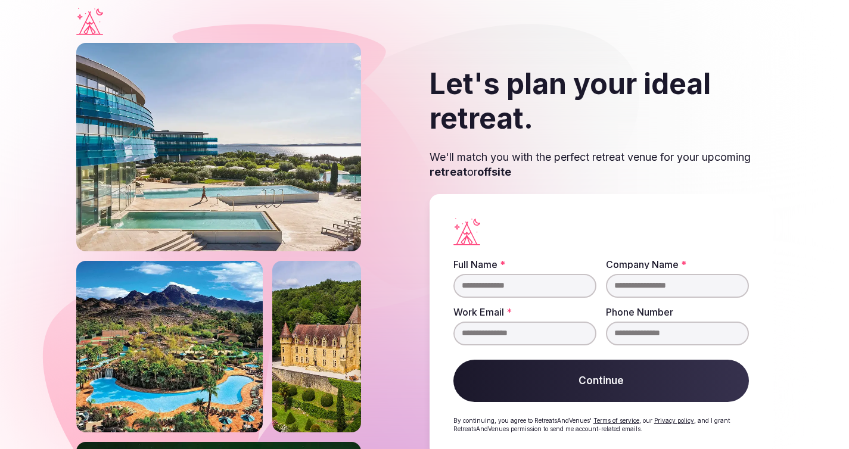 This screenshot has width=849, height=449. I want to click on img: Falkensteiner outdoor resort with pools, so click(219, 147).